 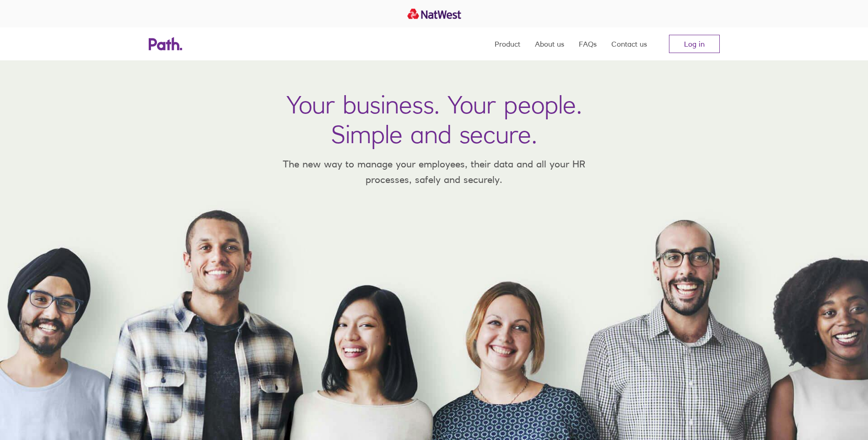 I want to click on a: FAQs, so click(x=588, y=44).